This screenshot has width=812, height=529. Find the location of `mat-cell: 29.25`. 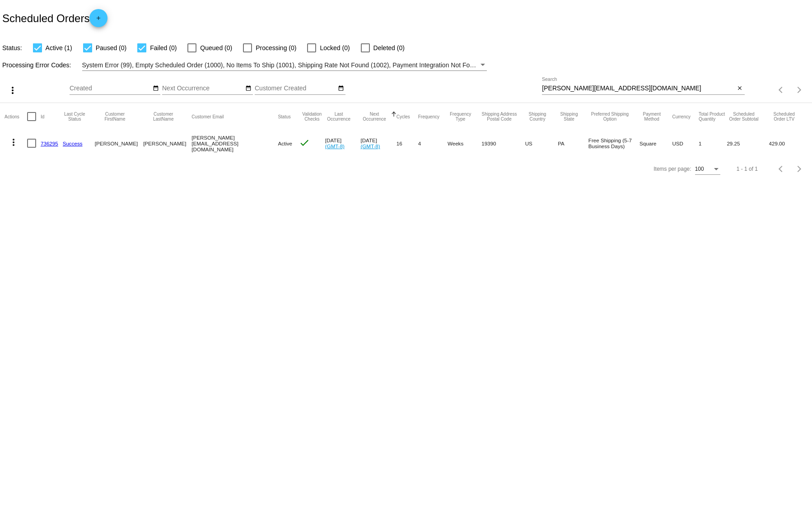

mat-cell: 29.25 is located at coordinates (747, 143).